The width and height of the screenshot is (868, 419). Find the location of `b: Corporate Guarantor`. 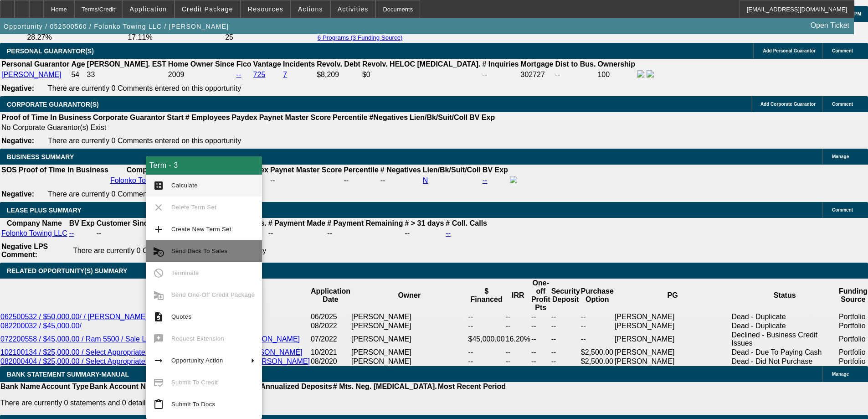

b: Corporate Guarantor is located at coordinates (129, 117).